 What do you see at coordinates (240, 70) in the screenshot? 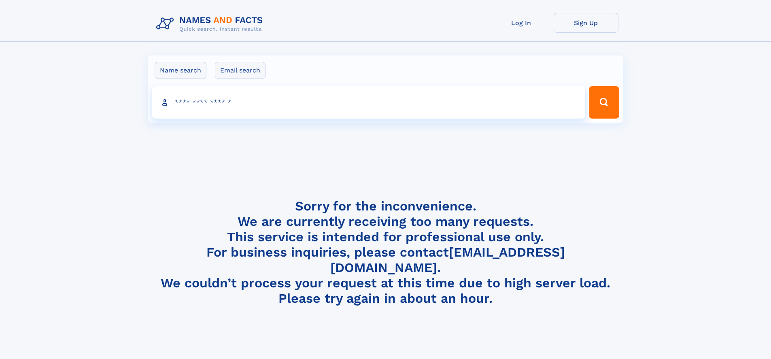
I see `label: Email search` at bounding box center [240, 70].